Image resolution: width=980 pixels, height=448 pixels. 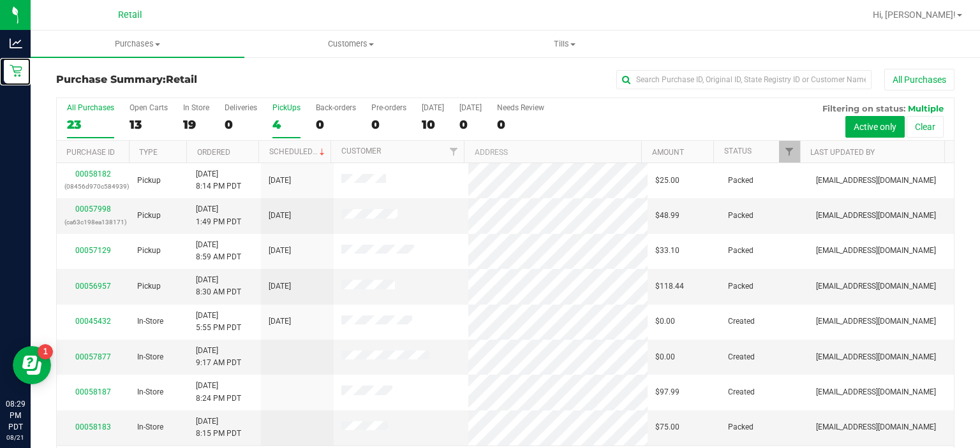 What do you see at coordinates (91, 108) in the screenshot?
I see `div: All Purchases` at bounding box center [91, 108].